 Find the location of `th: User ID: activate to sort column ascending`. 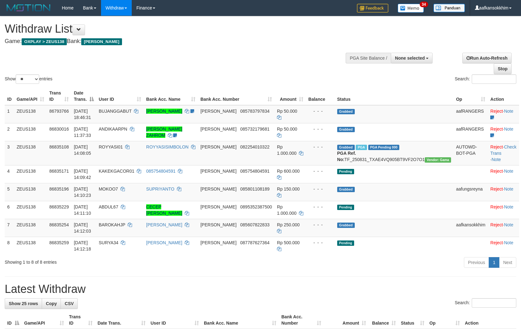

th: User ID: activate to sort column ascending is located at coordinates (120, 96).